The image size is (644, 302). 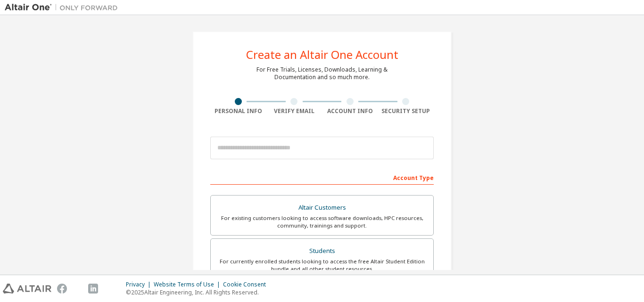 What do you see at coordinates (188, 285) in the screenshot?
I see `div: Website Terms of Use` at bounding box center [188, 285].